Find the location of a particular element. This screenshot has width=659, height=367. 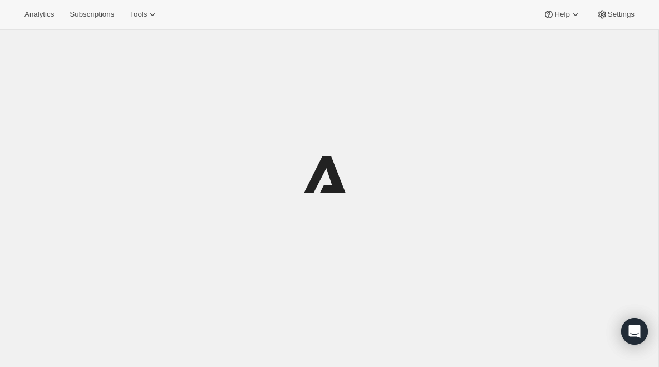

div: Open Intercom Messenger is located at coordinates (635, 331).